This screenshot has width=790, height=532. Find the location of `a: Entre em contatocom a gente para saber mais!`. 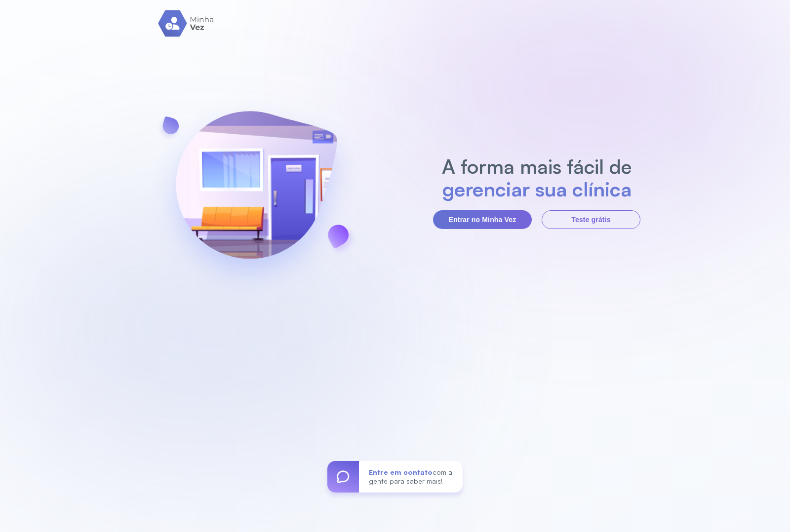

a: Entre em contatocom a gente para saber mais! is located at coordinates (395, 477).